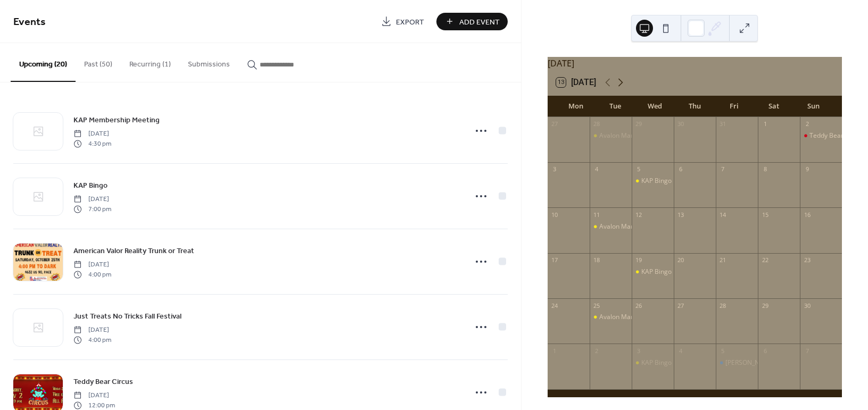 The height and width of the screenshot is (410, 868). Describe the element at coordinates (402, 22) in the screenshot. I see `a: Export` at that location.